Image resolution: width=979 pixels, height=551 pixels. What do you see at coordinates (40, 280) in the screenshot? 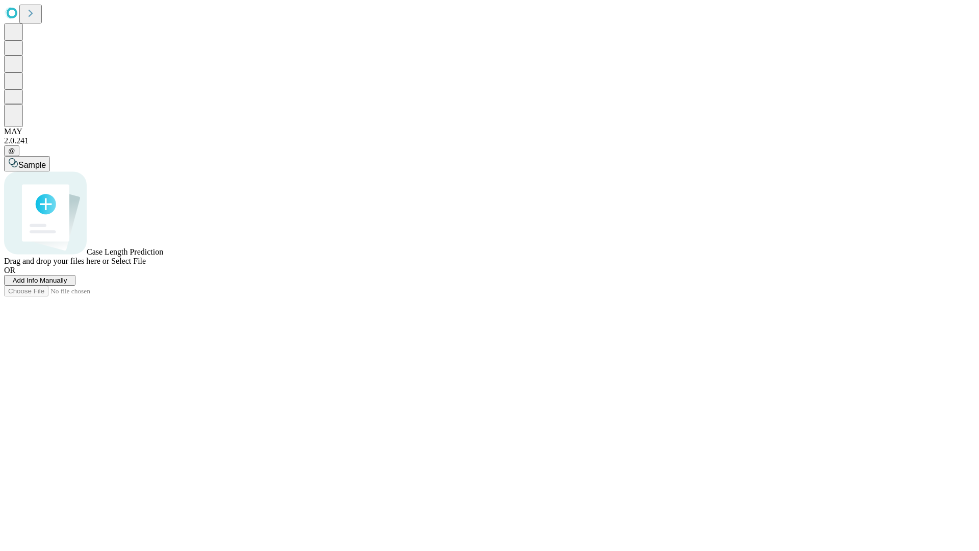
I see `button: Add Info Manually` at bounding box center [40, 280].